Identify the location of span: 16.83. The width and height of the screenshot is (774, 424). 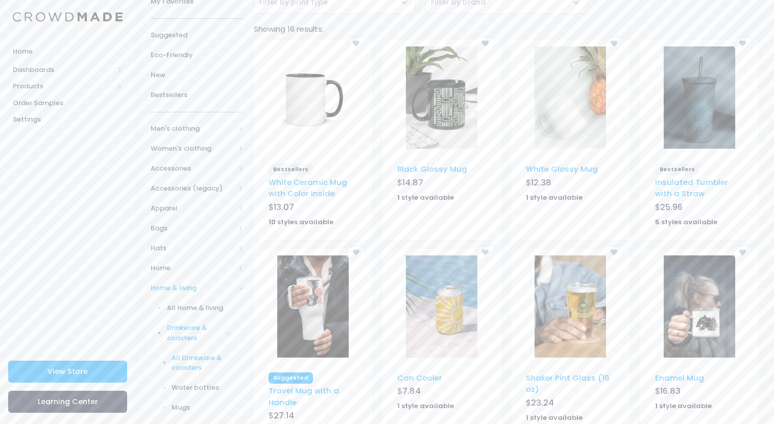
(670, 390).